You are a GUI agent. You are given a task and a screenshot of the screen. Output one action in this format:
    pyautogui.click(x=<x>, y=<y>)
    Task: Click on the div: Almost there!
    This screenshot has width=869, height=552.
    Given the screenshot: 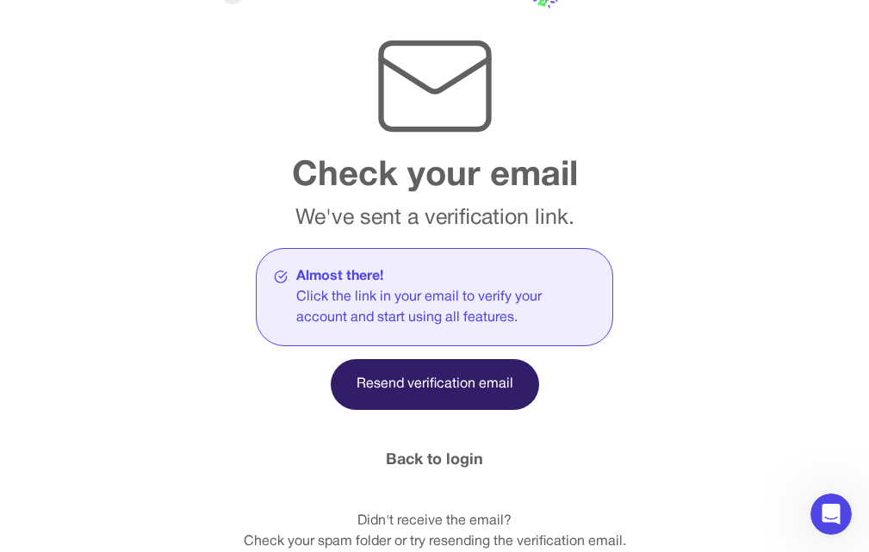 What is the action you would take?
    pyautogui.click(x=445, y=276)
    